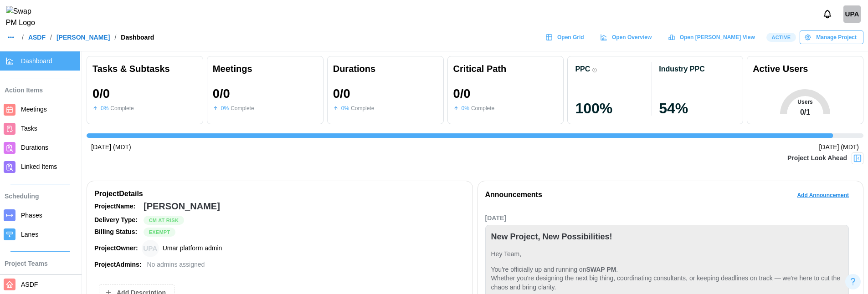 The height and width of the screenshot is (294, 868). What do you see at coordinates (827, 14) in the screenshot?
I see `button: Notifications` at bounding box center [827, 14].